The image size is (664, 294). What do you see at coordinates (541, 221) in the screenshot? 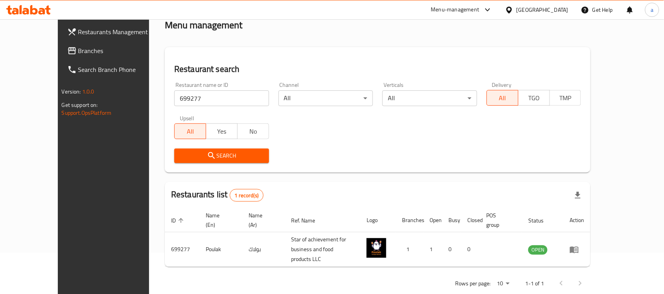
I see `span: Status` at bounding box center [541, 221].